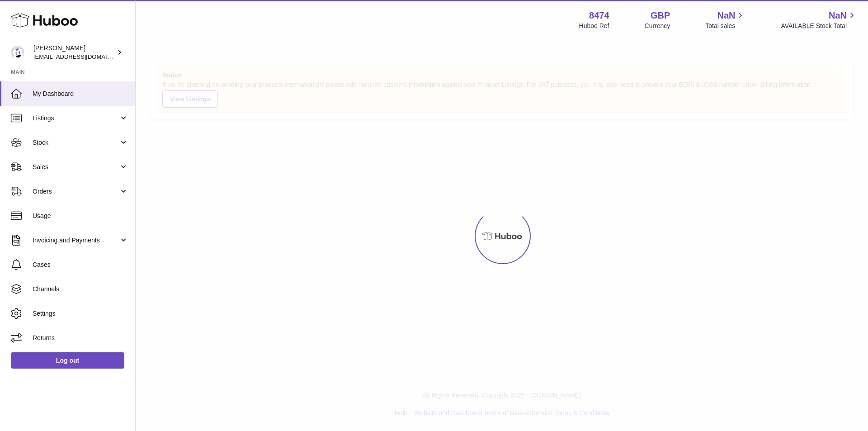  I want to click on span: Usage, so click(81, 216).